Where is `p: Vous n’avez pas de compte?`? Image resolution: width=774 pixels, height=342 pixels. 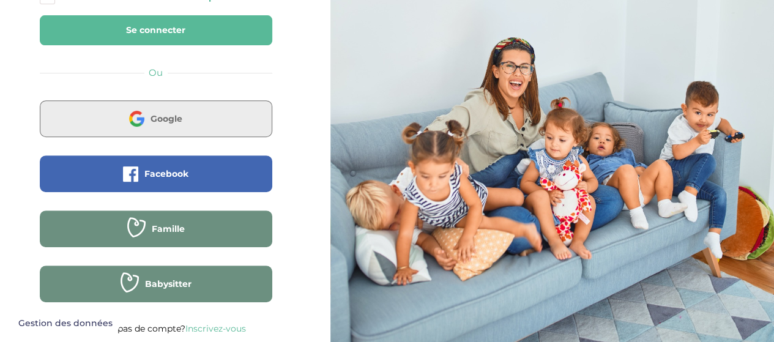
p: Vous n’avez pas de compte? is located at coordinates (156, 328).